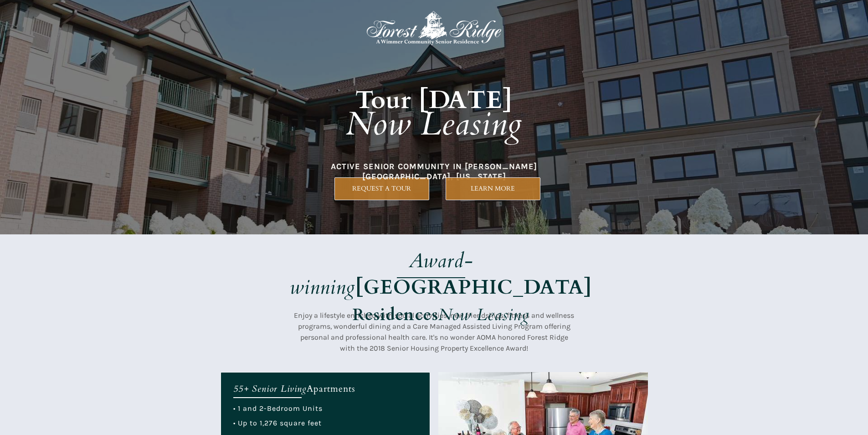 The height and width of the screenshot is (435, 868). I want to click on em: 55+ Senior Living, so click(270, 388).